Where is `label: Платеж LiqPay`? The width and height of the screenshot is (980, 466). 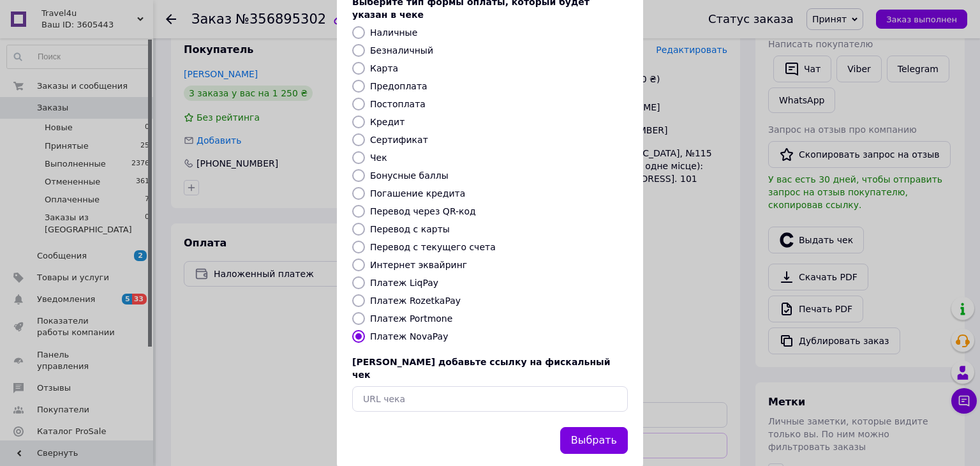
label: Платеж LiqPay is located at coordinates (404, 283).